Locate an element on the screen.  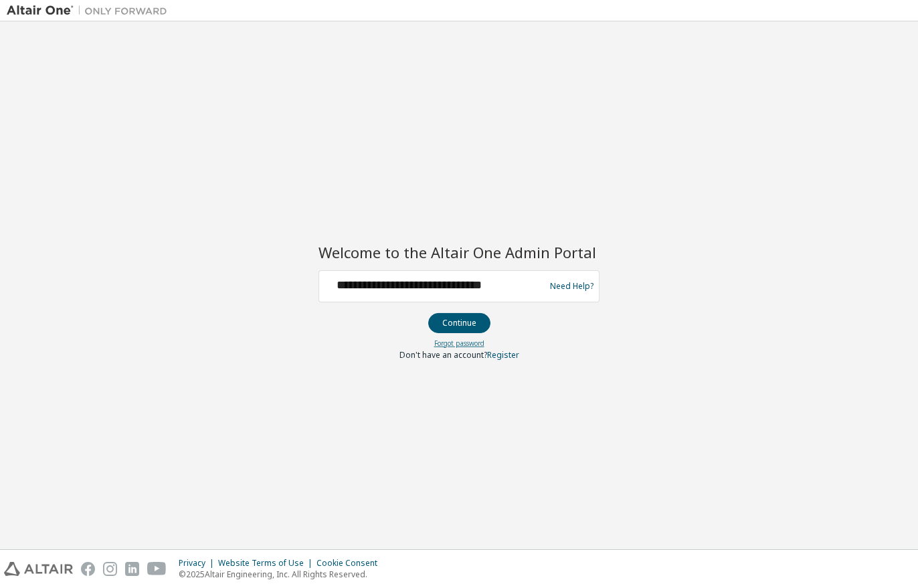
img: linkedin.svg is located at coordinates (132, 568).